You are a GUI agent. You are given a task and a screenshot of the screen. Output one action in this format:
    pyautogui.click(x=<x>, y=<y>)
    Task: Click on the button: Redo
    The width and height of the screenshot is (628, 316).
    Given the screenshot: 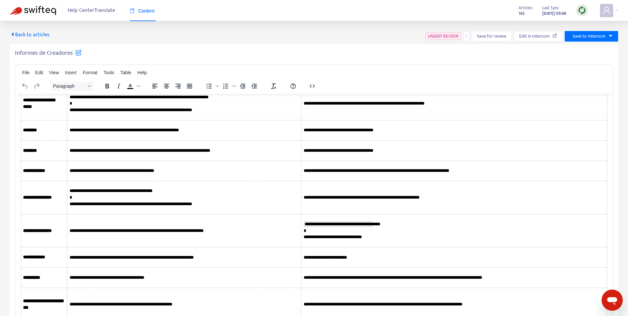 What is the action you would take?
    pyautogui.click(x=37, y=86)
    